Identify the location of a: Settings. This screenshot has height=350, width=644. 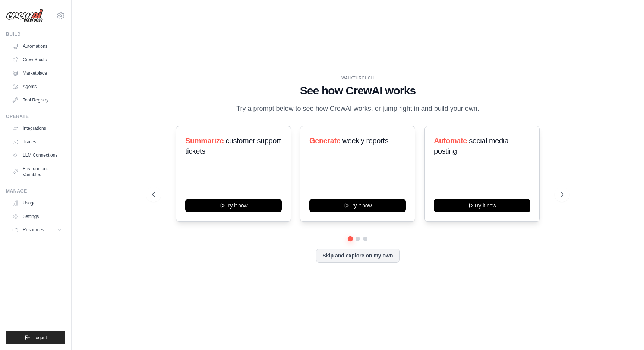
(37, 216).